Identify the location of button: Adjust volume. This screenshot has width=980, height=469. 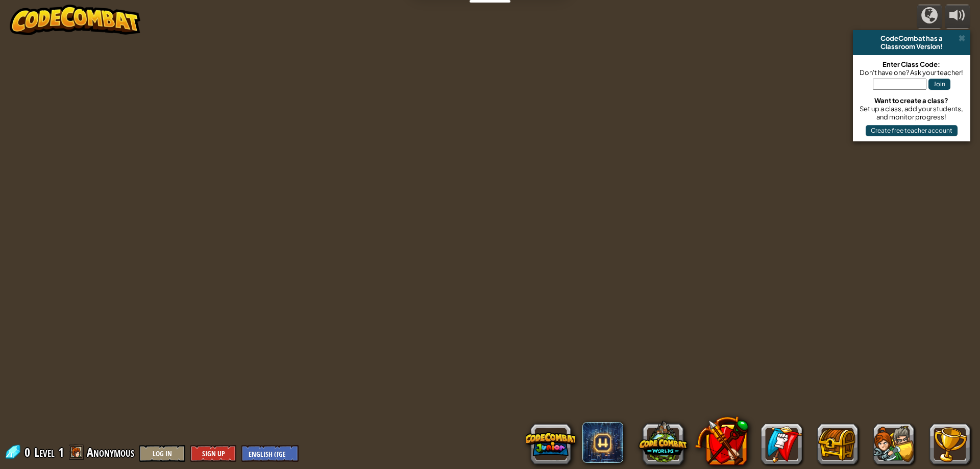
(958, 16).